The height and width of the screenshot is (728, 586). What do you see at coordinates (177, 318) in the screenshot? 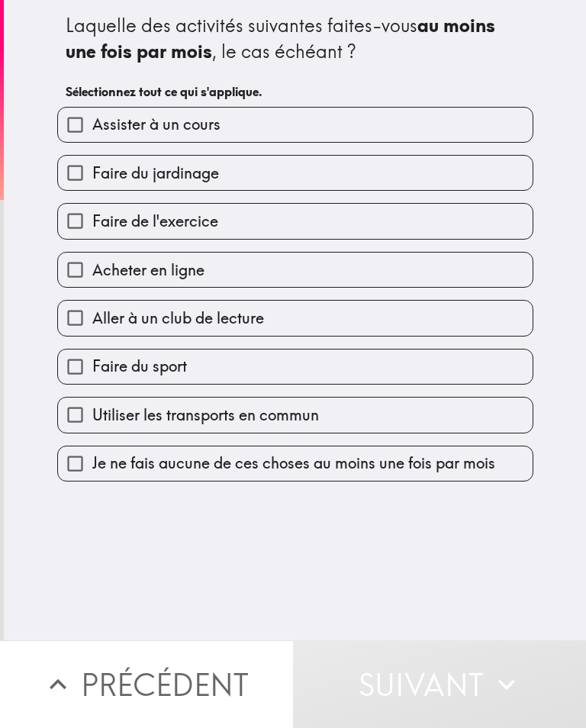
I see `span: Aller à un club de lecture` at bounding box center [177, 318].